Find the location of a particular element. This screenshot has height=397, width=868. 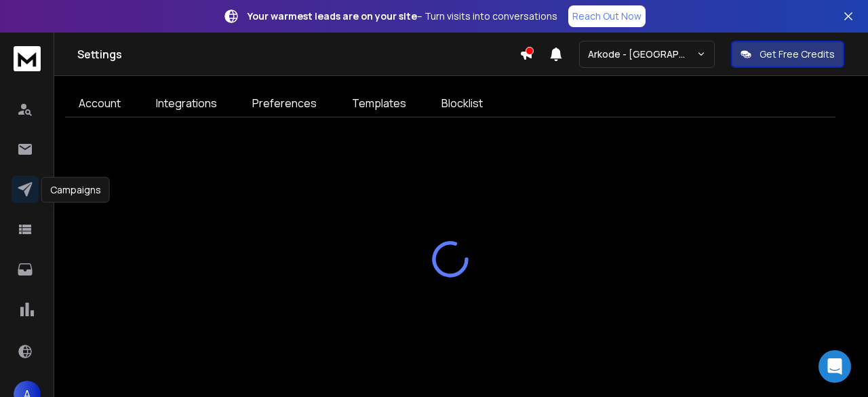

img: logo is located at coordinates (27, 58).